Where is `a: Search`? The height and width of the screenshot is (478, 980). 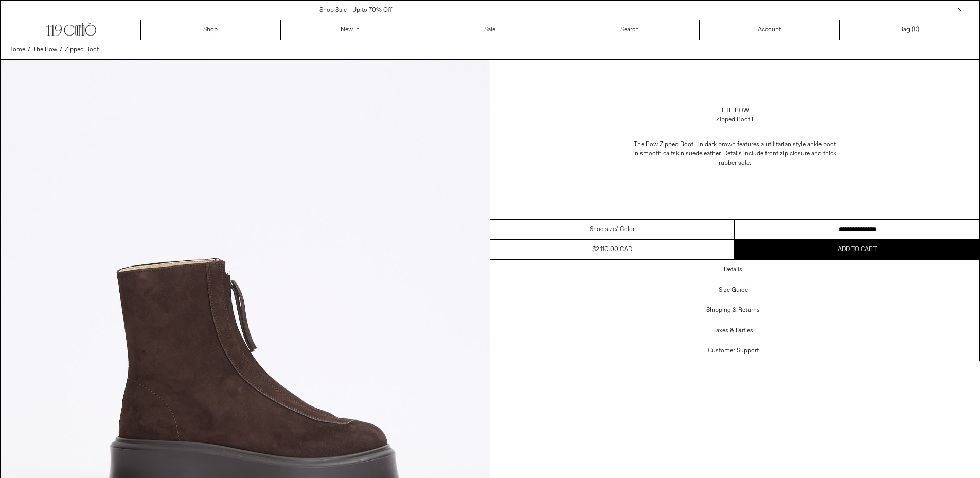 a: Search is located at coordinates (630, 30).